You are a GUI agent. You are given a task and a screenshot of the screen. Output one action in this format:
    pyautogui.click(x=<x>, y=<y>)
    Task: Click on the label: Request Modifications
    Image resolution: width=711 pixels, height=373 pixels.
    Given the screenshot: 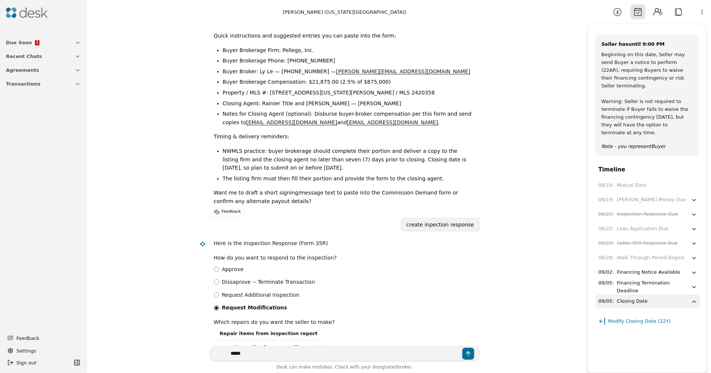 What is the action you would take?
    pyautogui.click(x=255, y=308)
    